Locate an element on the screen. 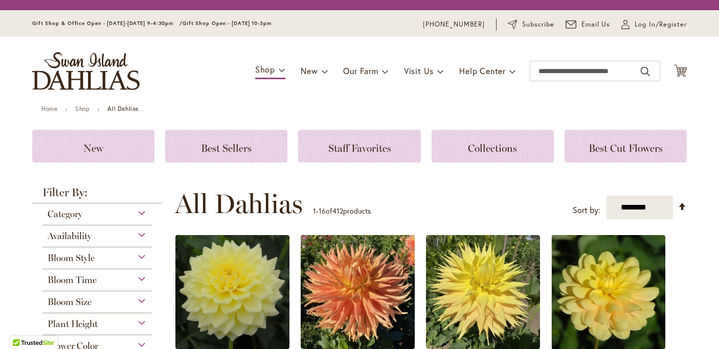  label: Sort by: is located at coordinates (586, 210).